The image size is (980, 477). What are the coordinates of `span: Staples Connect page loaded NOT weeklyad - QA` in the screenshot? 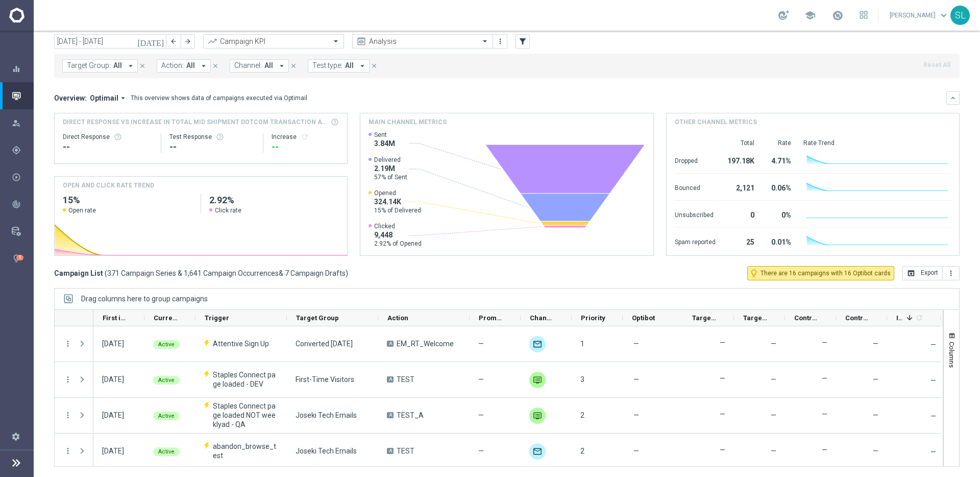 It's located at (245, 415).